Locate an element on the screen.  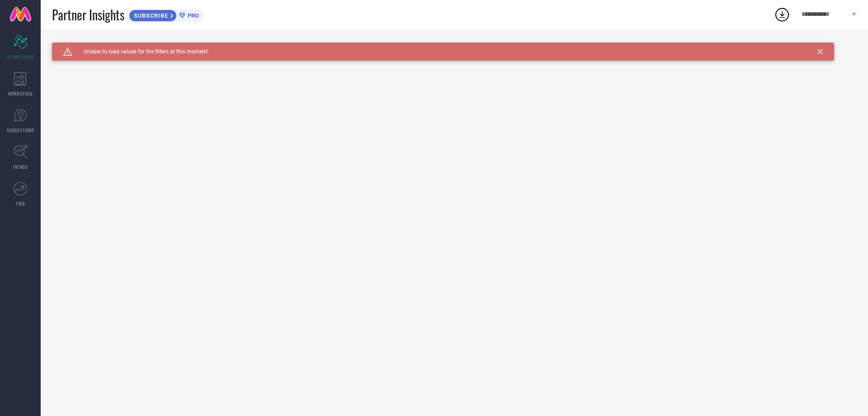
span: TRENDS is located at coordinates (20, 167).